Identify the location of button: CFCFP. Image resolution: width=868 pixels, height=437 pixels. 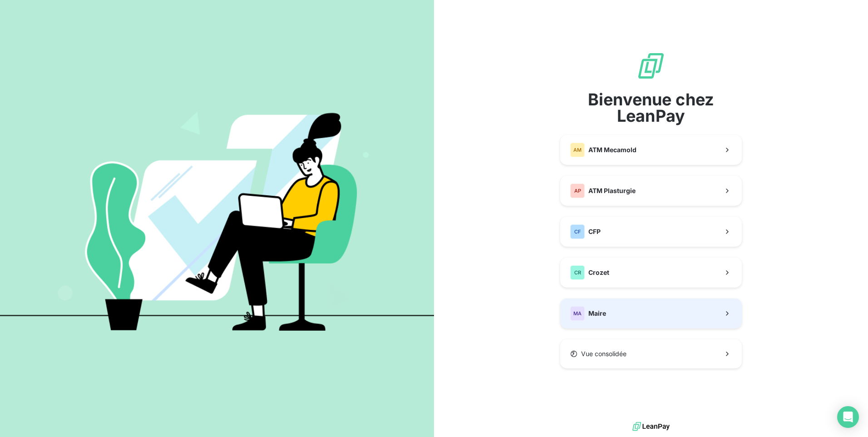
(651, 232).